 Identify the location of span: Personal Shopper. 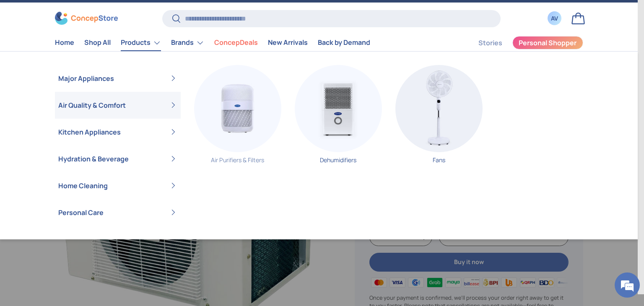
(548, 43).